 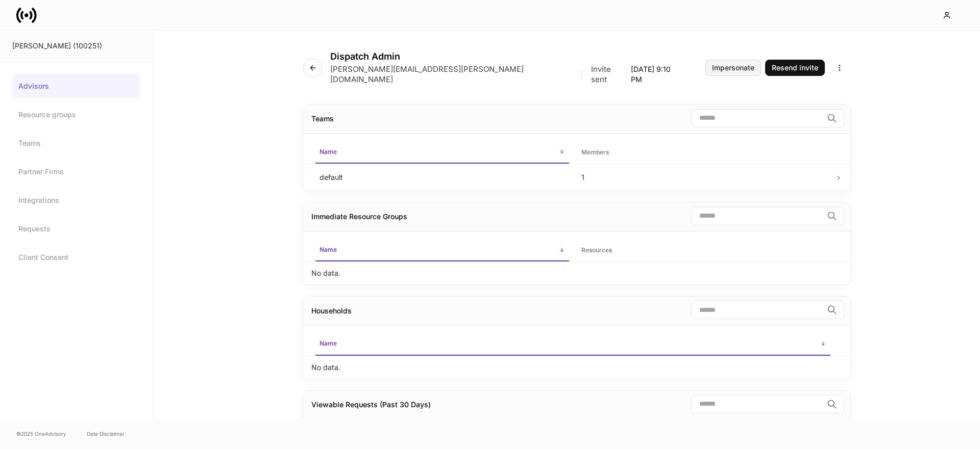 What do you see at coordinates (76, 229) in the screenshot?
I see `a: Requests` at bounding box center [76, 229].